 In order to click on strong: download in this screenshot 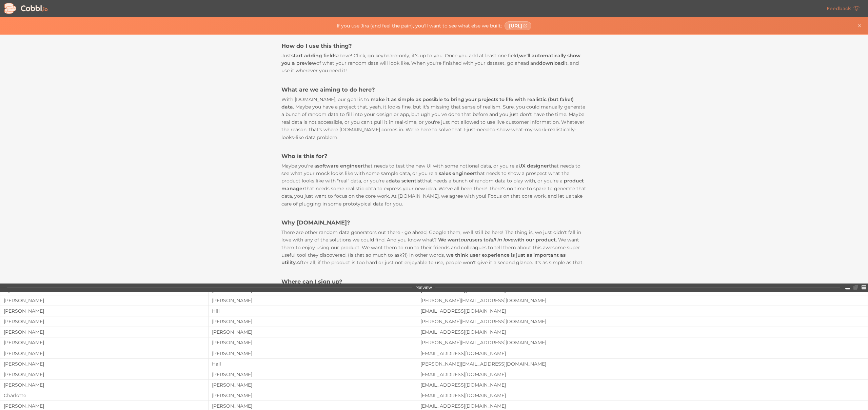, I will do `click(552, 63)`.